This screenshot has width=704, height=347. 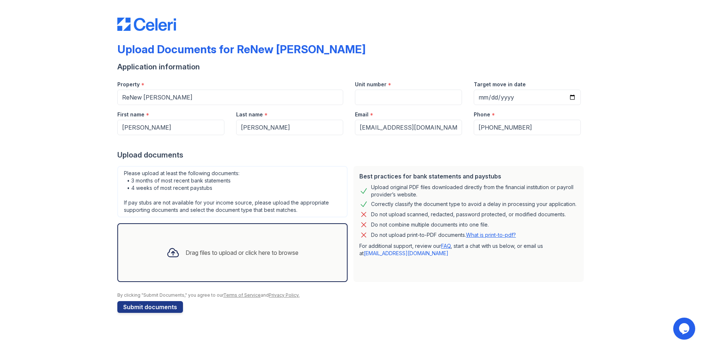 What do you see at coordinates (150, 307) in the screenshot?
I see `button: Submit documents` at bounding box center [150, 307].